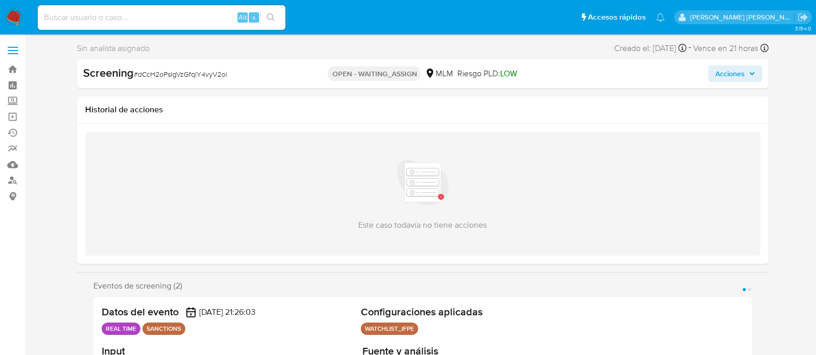 The image size is (816, 355). What do you see at coordinates (725, 48) in the screenshot?
I see `span: Vence en 21 horas` at bounding box center [725, 48].